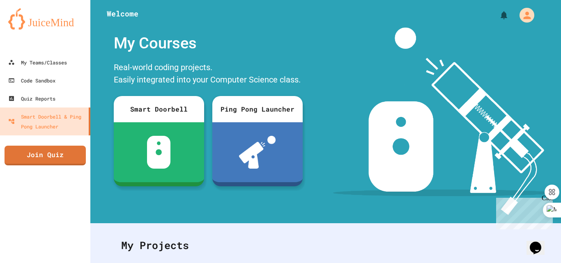  I want to click on div: Smart Doorbell & Ping Pong Launcher, so click(47, 122).